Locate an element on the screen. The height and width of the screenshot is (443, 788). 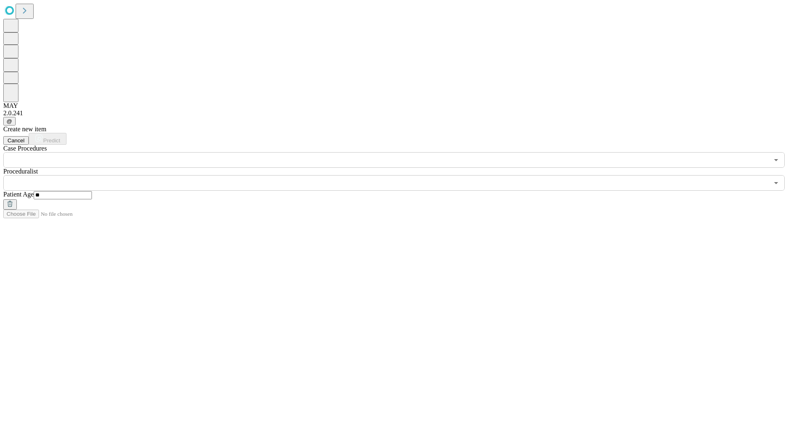
button: Cancel is located at coordinates (16, 140).